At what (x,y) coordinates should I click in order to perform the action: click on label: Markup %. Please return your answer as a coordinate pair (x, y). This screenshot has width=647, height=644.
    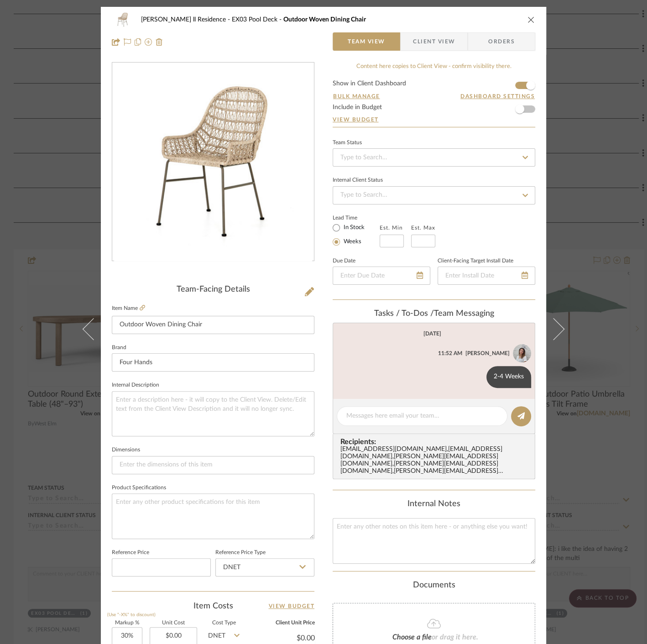
    Looking at the image, I should click on (127, 623).